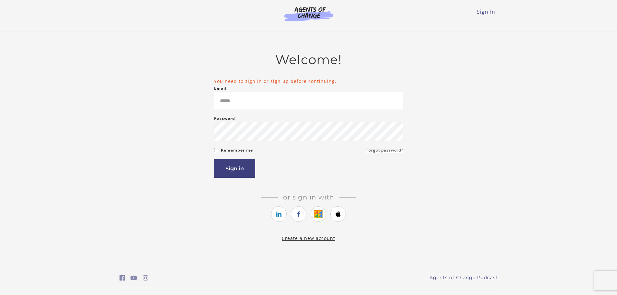 The image size is (617, 295). I want to click on a: https://www.instagram.com/agentsofchangeprep/ (Open in a new window), so click(145, 278).